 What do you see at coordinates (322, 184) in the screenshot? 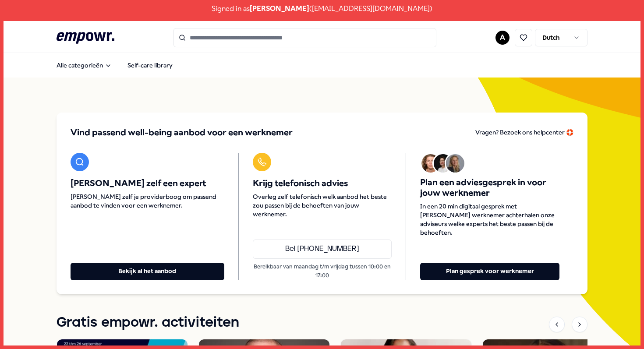
I see `span: Krijg telefonisch advies` at bounding box center [322, 184].